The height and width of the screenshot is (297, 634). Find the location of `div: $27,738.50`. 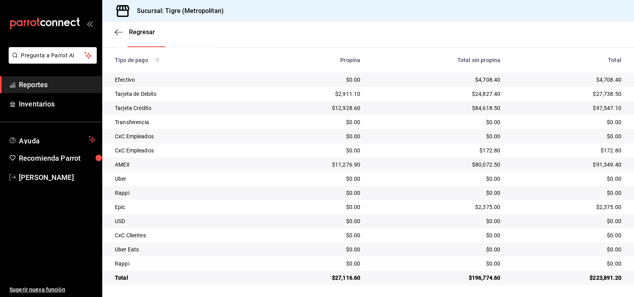

div: $27,738.50 is located at coordinates (567, 94).